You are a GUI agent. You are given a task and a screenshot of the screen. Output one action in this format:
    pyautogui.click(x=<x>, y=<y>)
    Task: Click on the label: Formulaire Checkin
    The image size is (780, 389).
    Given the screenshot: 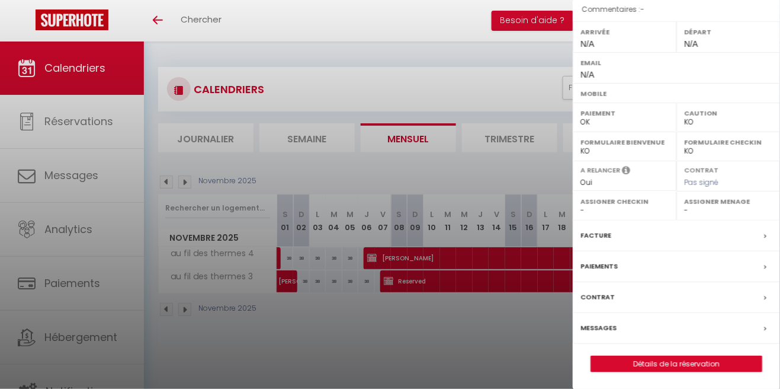 What is the action you would take?
    pyautogui.click(x=728, y=142)
    